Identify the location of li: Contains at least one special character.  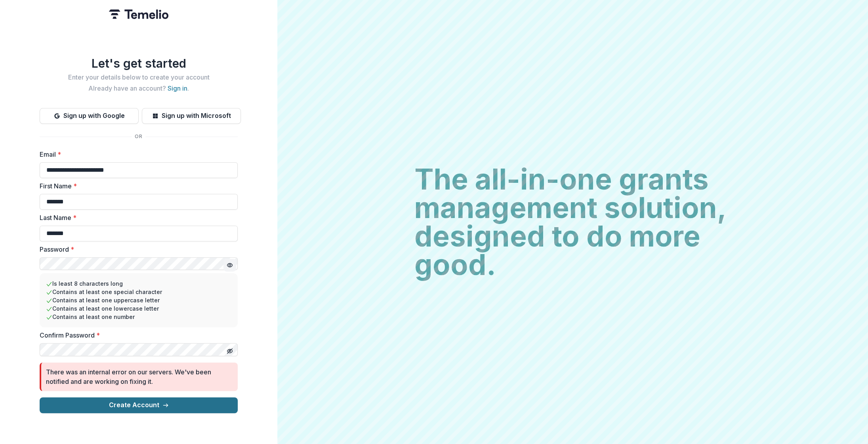
(138, 292).